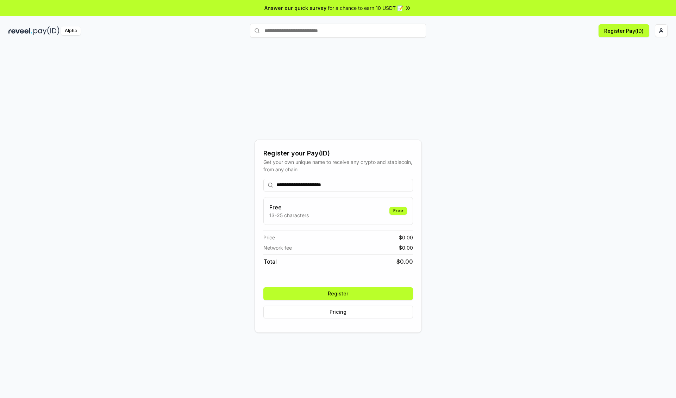 The width and height of the screenshot is (676, 398). I want to click on span: Total, so click(270, 261).